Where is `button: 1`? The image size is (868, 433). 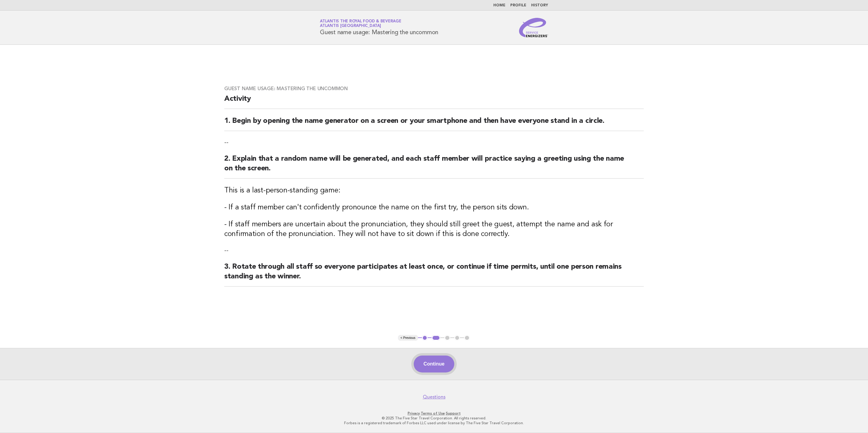
button: 1 is located at coordinates (425, 338).